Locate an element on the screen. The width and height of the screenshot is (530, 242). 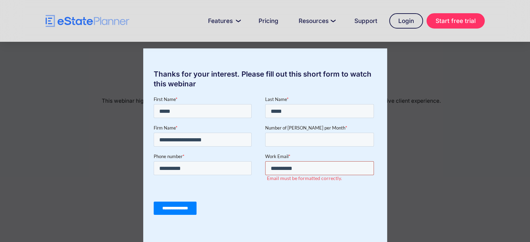
a: Pricing is located at coordinates (268, 21).